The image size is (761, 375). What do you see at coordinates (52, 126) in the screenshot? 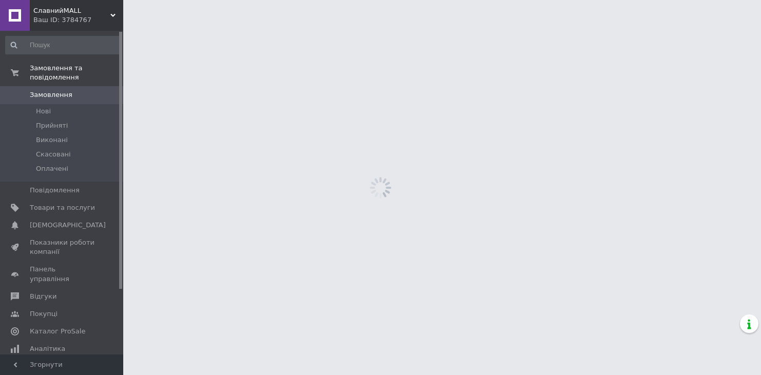
I see `span: Прийняті` at bounding box center [52, 126].